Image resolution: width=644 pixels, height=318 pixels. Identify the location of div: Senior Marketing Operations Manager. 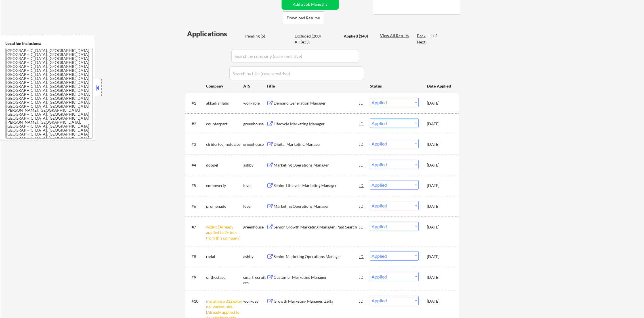
(316, 256).